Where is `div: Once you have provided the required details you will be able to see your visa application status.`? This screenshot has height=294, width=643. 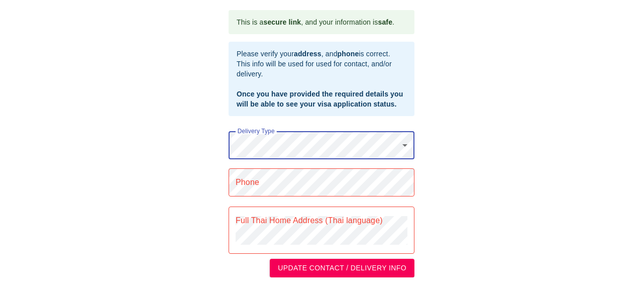
div: Once you have provided the required details you will be able to see your visa application status. is located at coordinates (321, 99).